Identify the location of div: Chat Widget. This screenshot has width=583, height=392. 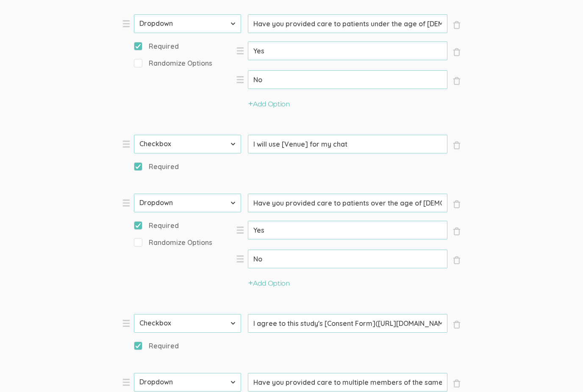
(562, 371).